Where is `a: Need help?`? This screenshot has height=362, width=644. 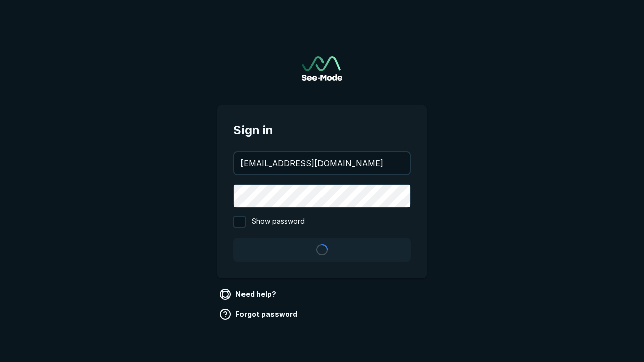
a: Need help? is located at coordinates (249, 295).